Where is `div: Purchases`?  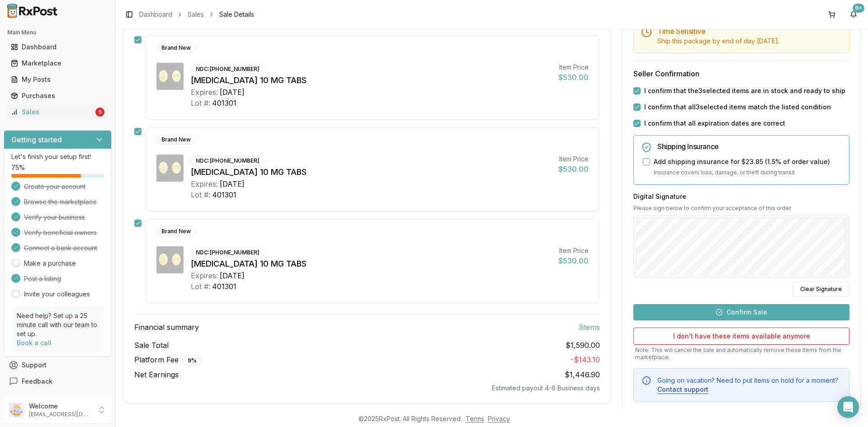
div: Purchases is located at coordinates (57, 96).